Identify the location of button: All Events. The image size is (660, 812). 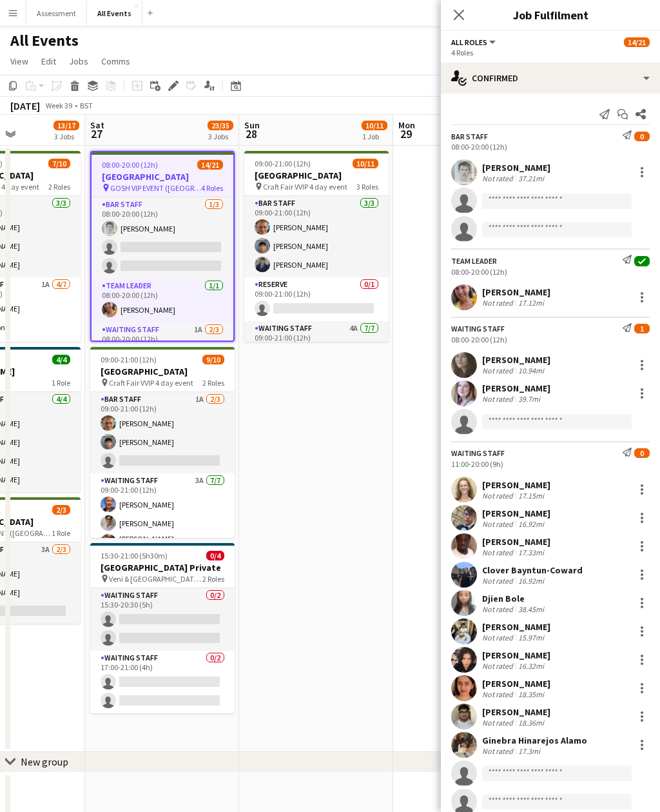
(114, 13).